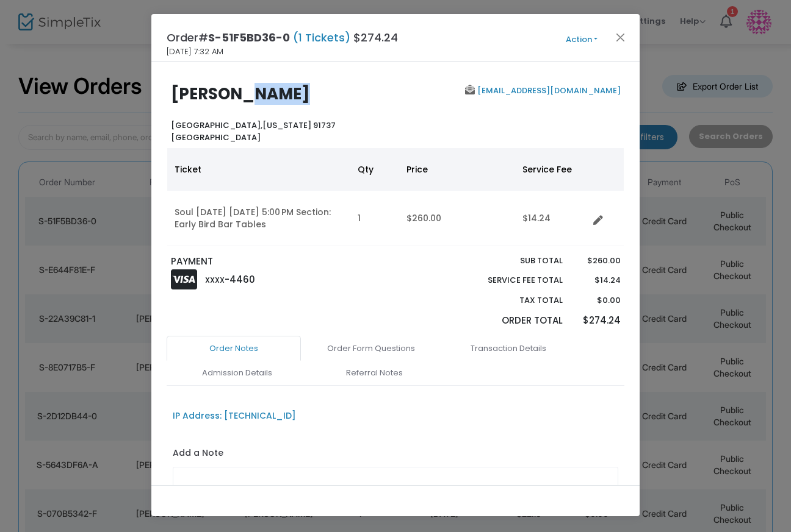 This screenshot has height=532, width=791. I want to click on p: $14.24, so click(597, 281).